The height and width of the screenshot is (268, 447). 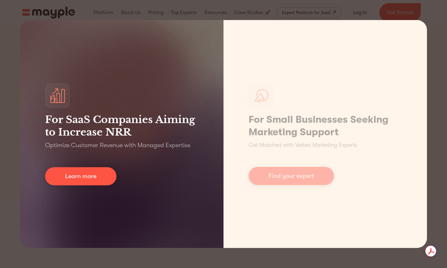 I want to click on a: Learn more, so click(x=81, y=176).